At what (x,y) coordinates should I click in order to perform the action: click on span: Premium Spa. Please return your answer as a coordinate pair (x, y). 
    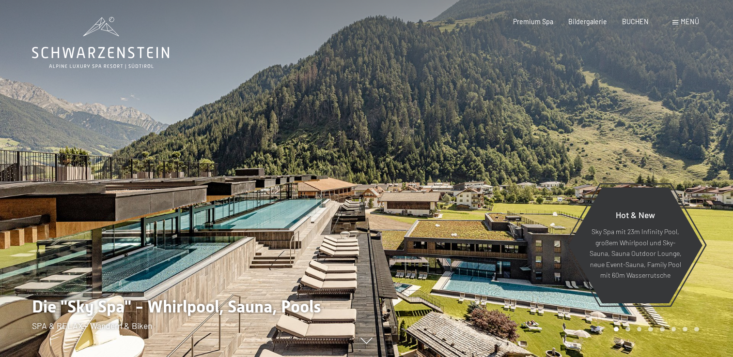
    Looking at the image, I should click on (533, 21).